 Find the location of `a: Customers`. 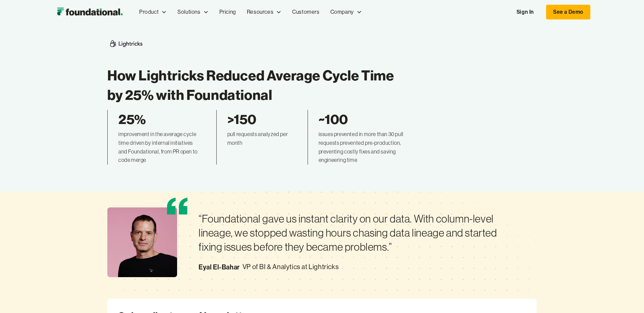

a: Customers is located at coordinates (306, 12).